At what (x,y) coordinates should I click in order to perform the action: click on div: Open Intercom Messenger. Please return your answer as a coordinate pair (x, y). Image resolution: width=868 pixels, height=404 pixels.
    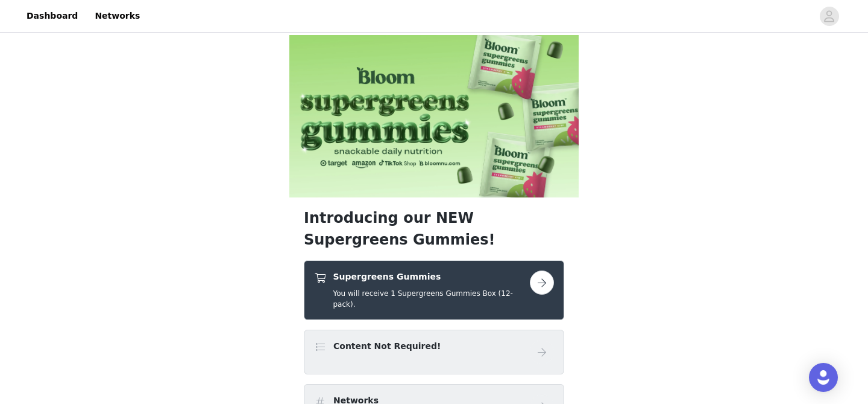
    Looking at the image, I should click on (823, 377).